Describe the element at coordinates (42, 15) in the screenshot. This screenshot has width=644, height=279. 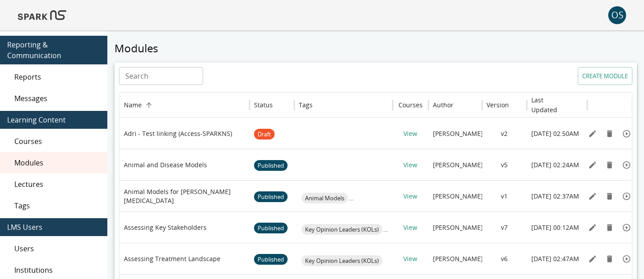
I see `img: Logo of SPARK at Stanford` at that location.